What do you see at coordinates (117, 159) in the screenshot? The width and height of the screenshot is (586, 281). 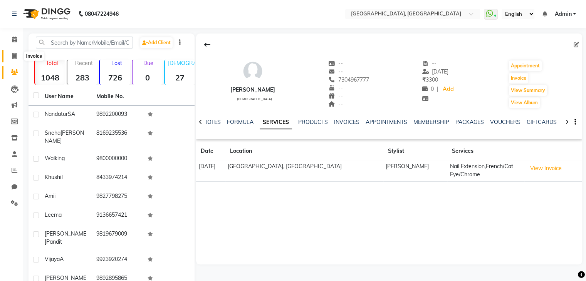 I see `td: 9800000000` at bounding box center [117, 159].